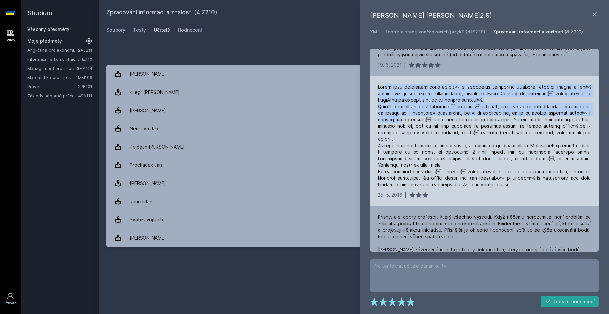 The width and height of the screenshot is (609, 314). What do you see at coordinates (116, 30) in the screenshot?
I see `a: Soubory` at bounding box center [116, 30].